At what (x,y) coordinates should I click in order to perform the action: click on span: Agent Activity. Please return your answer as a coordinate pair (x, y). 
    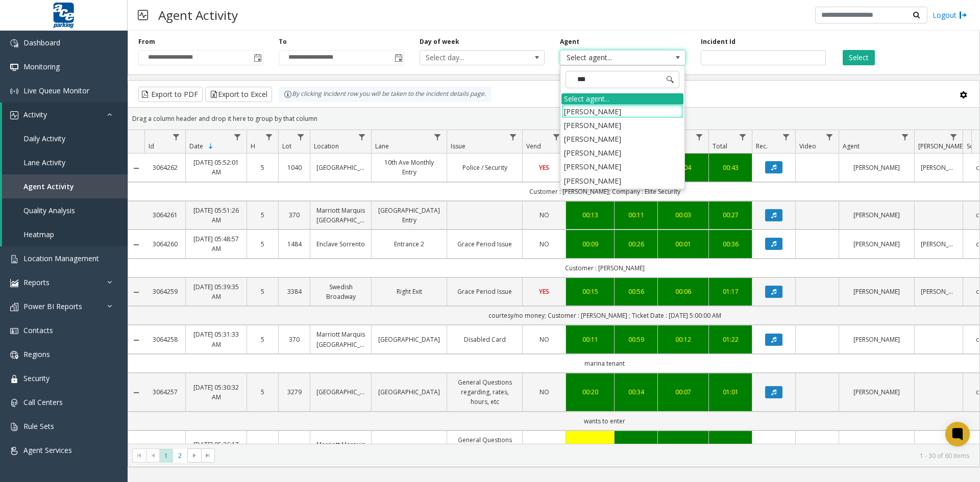
    Looking at the image, I should click on (49, 186).